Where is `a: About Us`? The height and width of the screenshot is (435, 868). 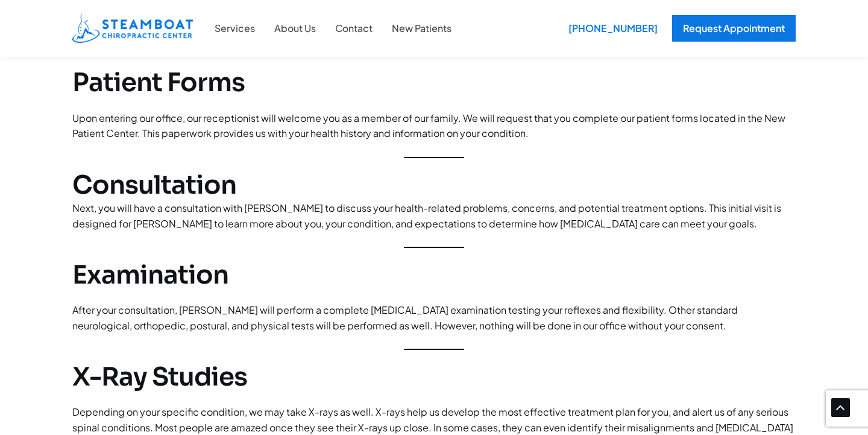
a: About Us is located at coordinates (295, 28).